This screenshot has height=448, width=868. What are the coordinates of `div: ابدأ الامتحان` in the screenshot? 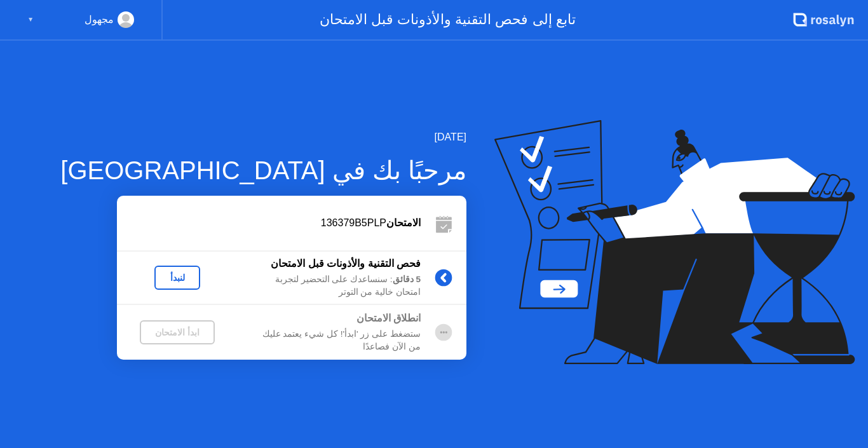 It's located at (178, 333).